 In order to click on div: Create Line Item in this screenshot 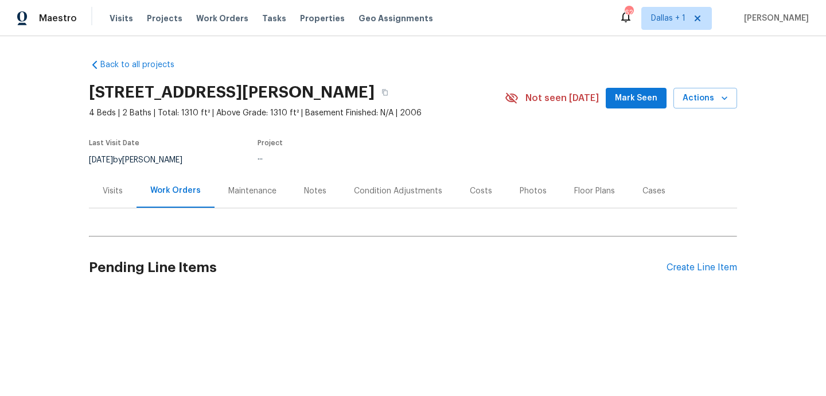, I will do `click(702, 267)`.